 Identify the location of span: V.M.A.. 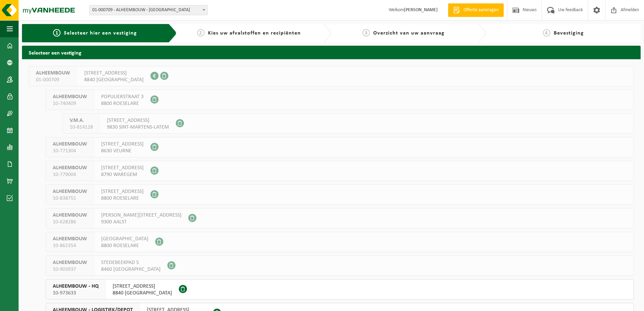
(81, 121).